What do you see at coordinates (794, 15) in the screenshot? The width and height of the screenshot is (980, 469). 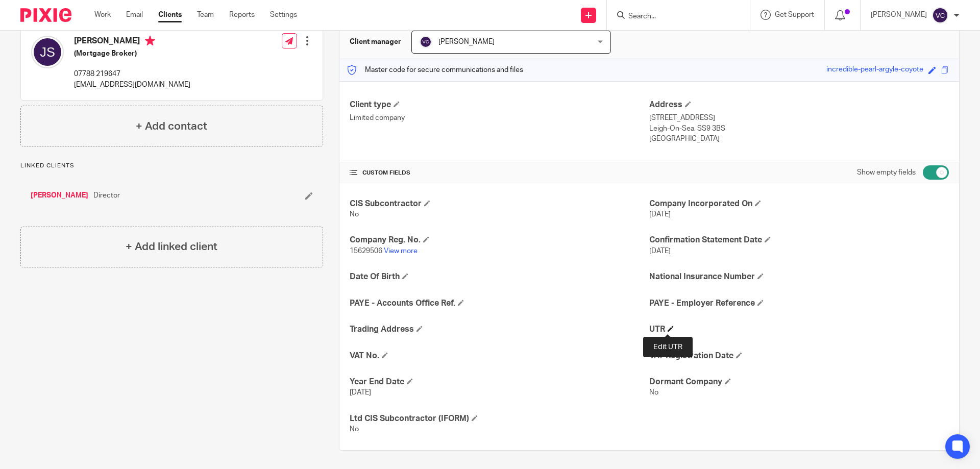 I see `span: Get Support` at bounding box center [794, 15].